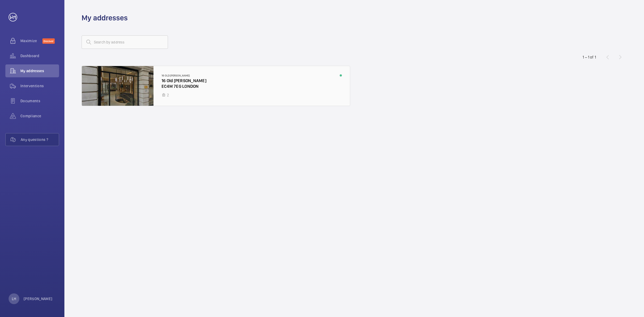  Describe the element at coordinates (31, 41) in the screenshot. I see `span: Maximize` at that location.